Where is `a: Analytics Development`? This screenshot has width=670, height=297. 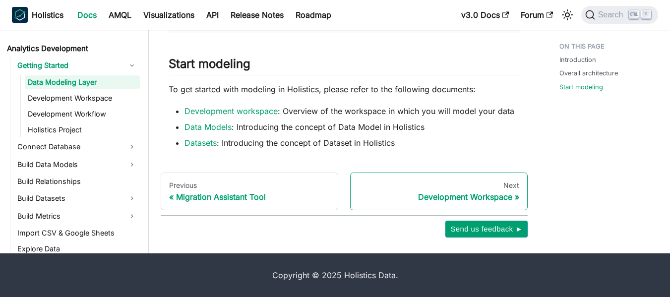 a: Analytics Development is located at coordinates (72, 49).